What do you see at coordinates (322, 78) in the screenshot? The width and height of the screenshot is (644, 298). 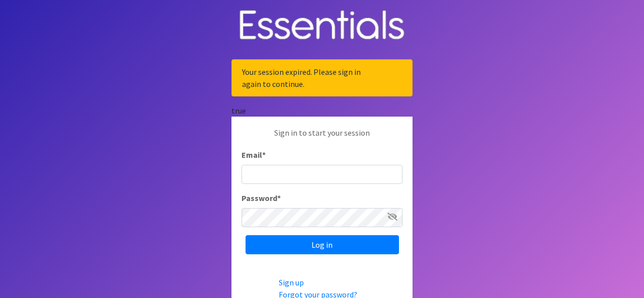 I see `div: Your session expired. Please sign in again to continue.` at bounding box center [322, 78].